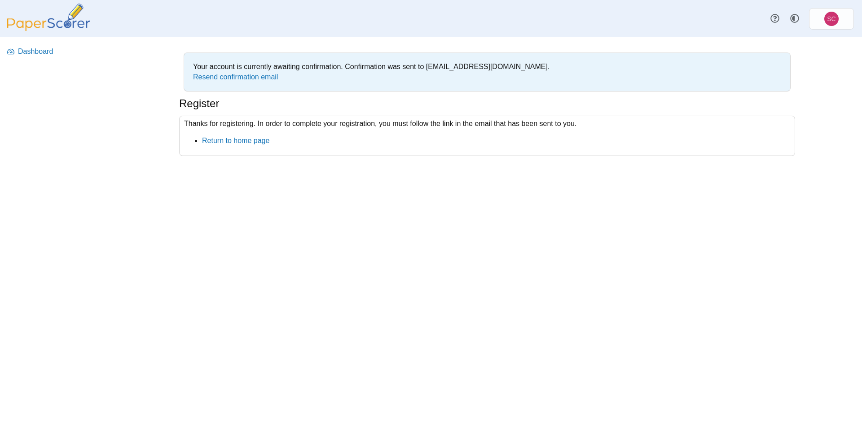 The image size is (862, 434). What do you see at coordinates (56, 52) in the screenshot?
I see `a: Dashboard` at bounding box center [56, 52].